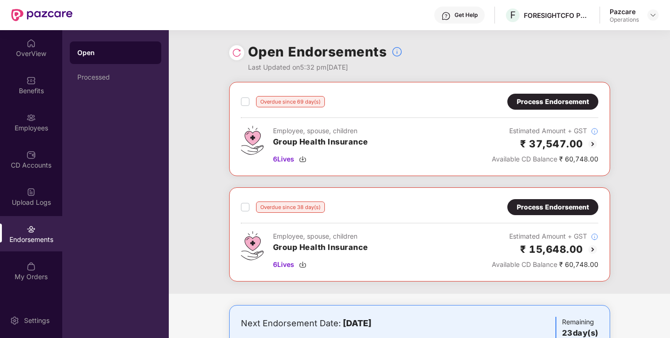 The width and height of the screenshot is (670, 338). I want to click on img: svg+xml;base64,PHN2ZyBpZD0iU2V0dGluZy0yMHgyMCIgeG1sbnM9Imh0dHA6Ly93d3cudzMub3JnLzIwMDAvc3ZnIiB3aW..., so click(15, 321).